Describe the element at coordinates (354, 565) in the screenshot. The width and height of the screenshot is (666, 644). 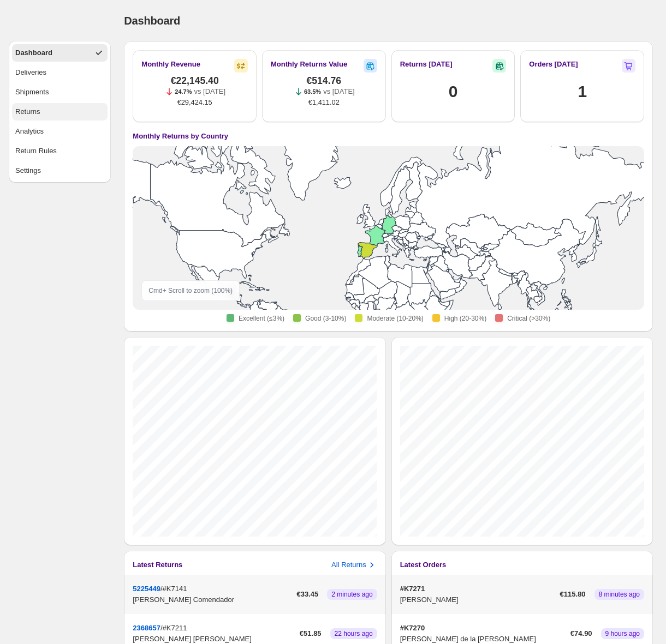
I see `button: All Returns` at that location.